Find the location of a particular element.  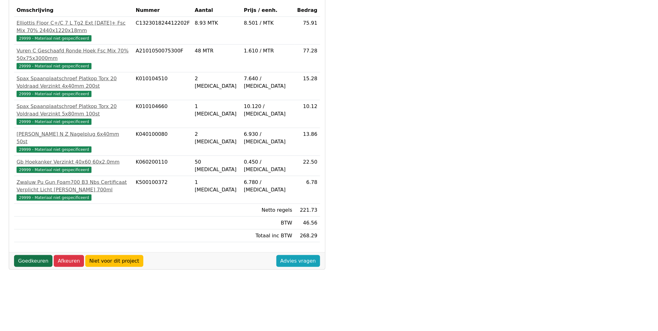

td: 10.12 is located at coordinates (307, 114).